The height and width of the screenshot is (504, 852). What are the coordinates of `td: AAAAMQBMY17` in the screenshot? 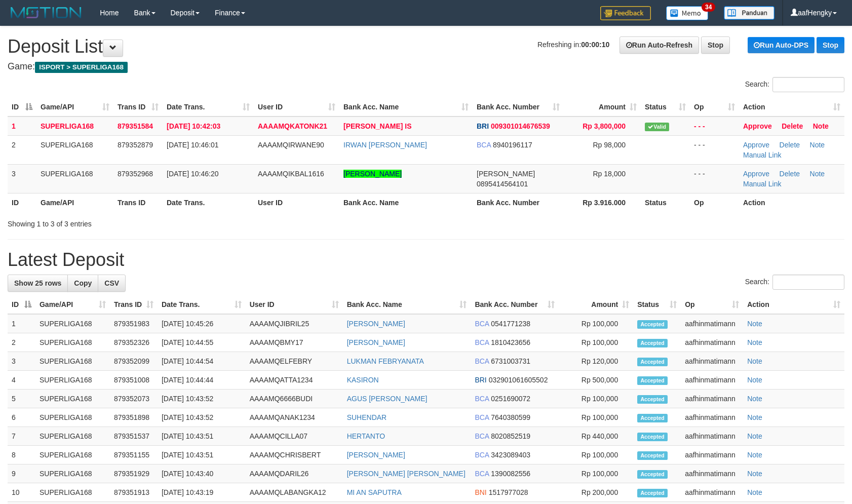 It's located at (295, 343).